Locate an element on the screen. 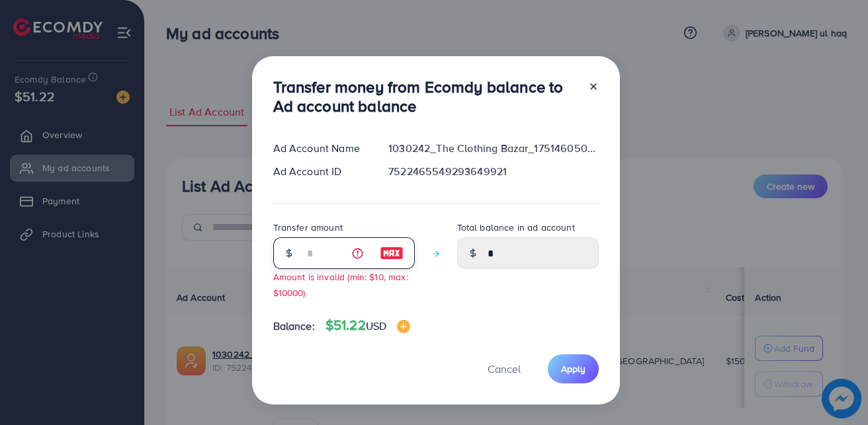 This screenshot has width=868, height=425. button: Apply is located at coordinates (573, 368).